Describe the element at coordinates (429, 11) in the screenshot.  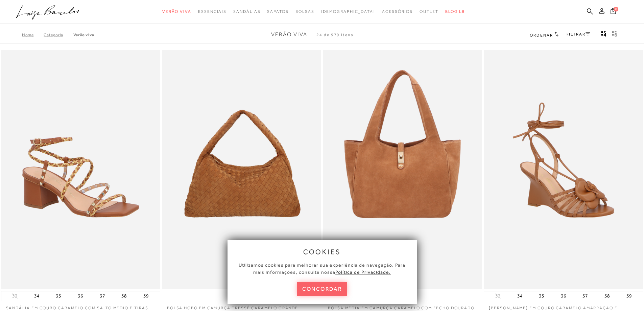
I see `span: Outlet` at that location.